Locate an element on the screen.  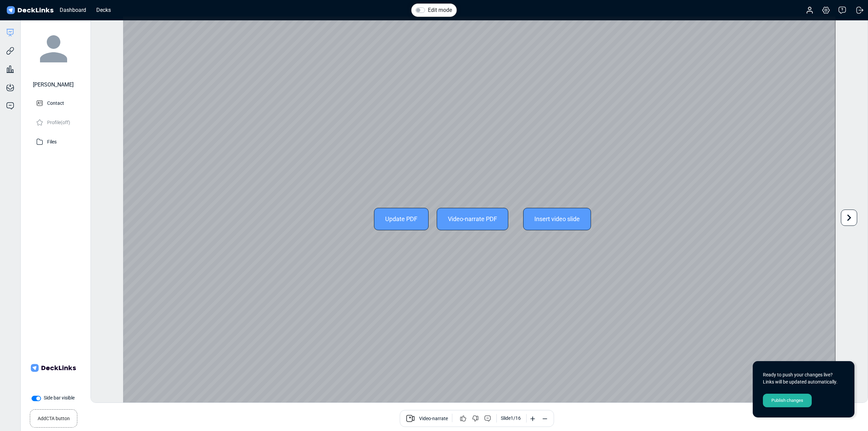
div: Publish changes is located at coordinates (787, 400).